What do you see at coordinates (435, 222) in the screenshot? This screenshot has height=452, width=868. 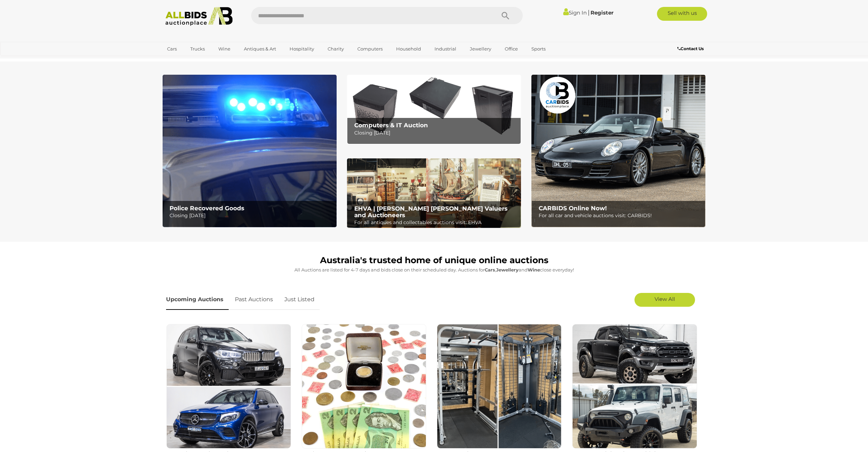 I see `p: For all antiques and collectables auctions visit: EHVA` at bounding box center [435, 222].